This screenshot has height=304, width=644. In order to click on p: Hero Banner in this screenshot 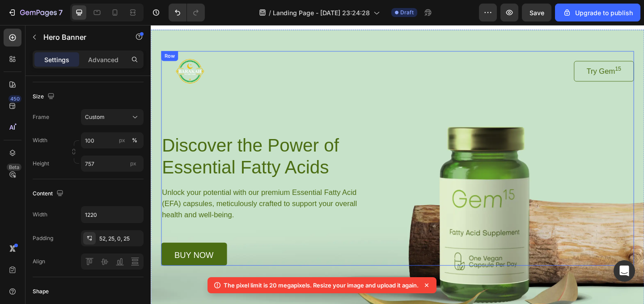, I will do `click(81, 37)`.